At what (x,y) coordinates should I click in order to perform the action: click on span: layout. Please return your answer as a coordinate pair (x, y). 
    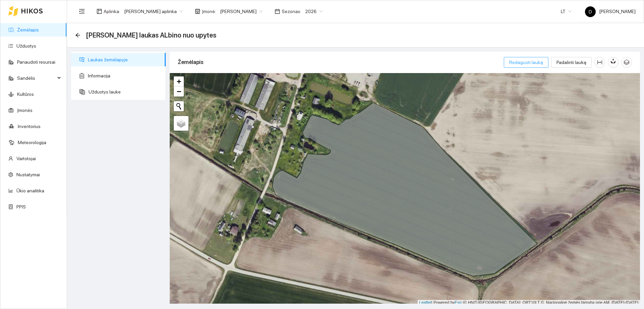
    Looking at the image, I should click on (99, 11).